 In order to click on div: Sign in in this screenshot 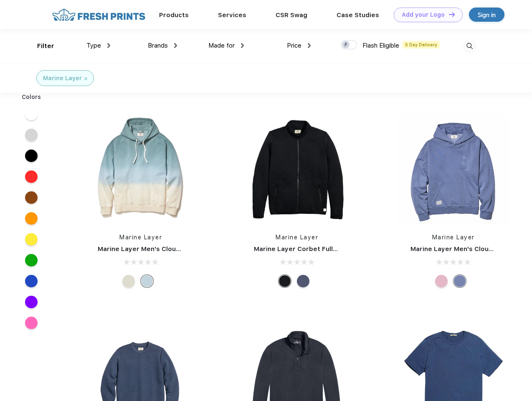, I will do `click(486, 15)`.